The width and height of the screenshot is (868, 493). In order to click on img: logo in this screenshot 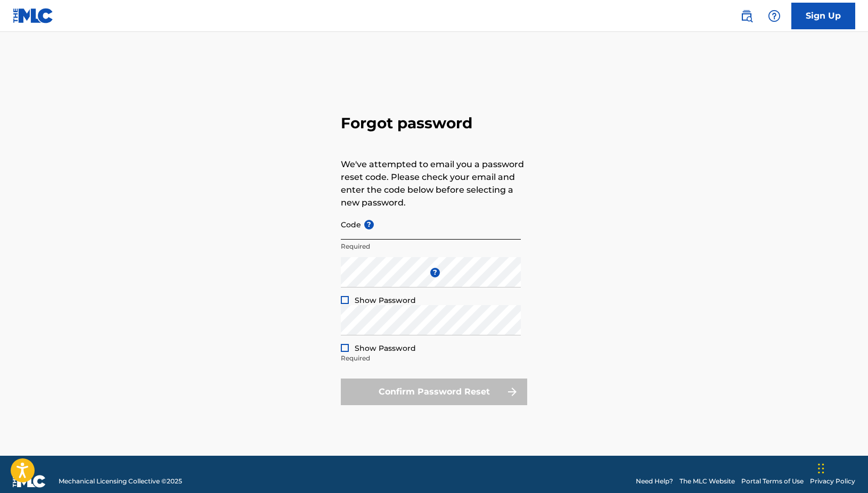, I will do `click(29, 482)`.